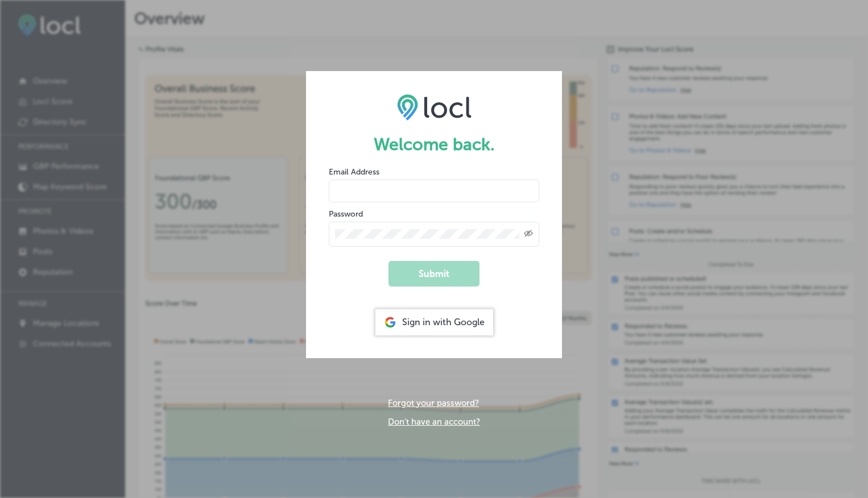 The image size is (868, 498). Describe the element at coordinates (434, 107) in the screenshot. I see `img: LOCL logo` at that location.